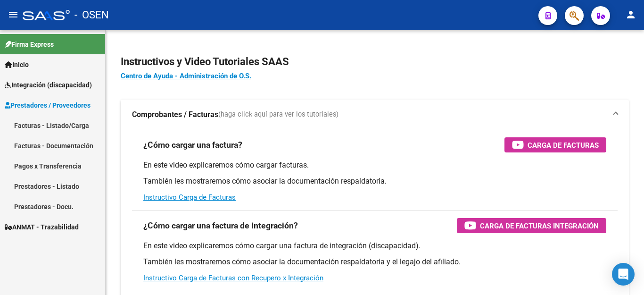 Image resolution: width=644 pixels, height=295 pixels. Describe the element at coordinates (49, 85) in the screenshot. I see `span: Integración (discapacidad)` at that location.